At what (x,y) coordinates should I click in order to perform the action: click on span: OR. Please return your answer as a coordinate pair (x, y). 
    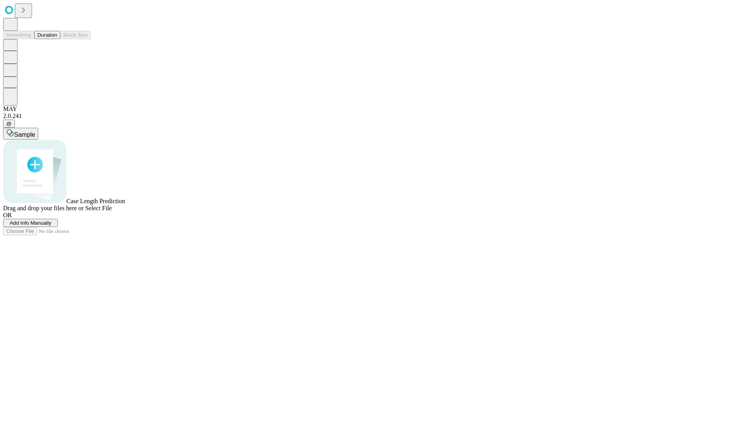
    Looking at the image, I should click on (7, 215).